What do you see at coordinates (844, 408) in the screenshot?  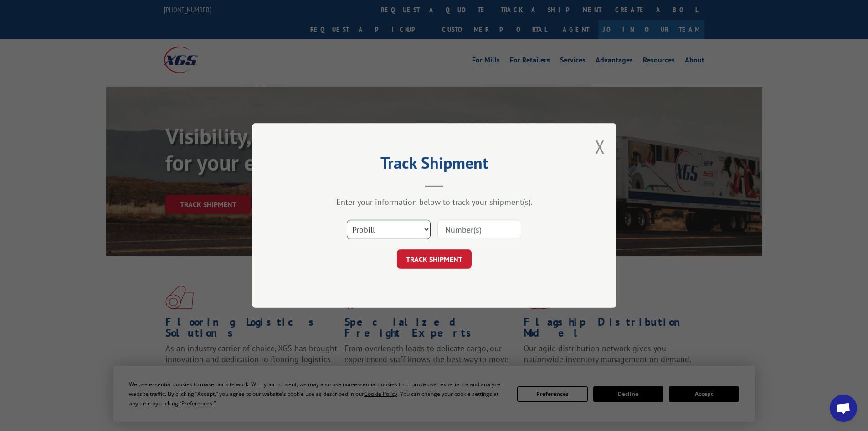 I see `div: Open chat` at bounding box center [844, 408].